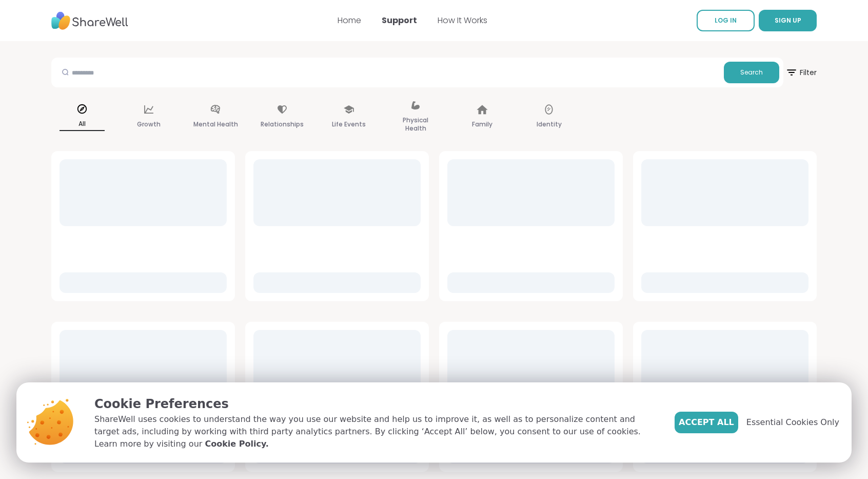 This screenshot has height=479, width=868. Describe the element at coordinates (282, 124) in the screenshot. I see `p: Relationships` at that location.